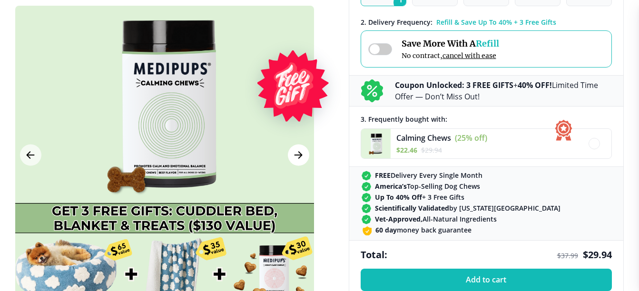 This screenshot has height=291, width=639. I want to click on button: Previous Image, so click(30, 155).